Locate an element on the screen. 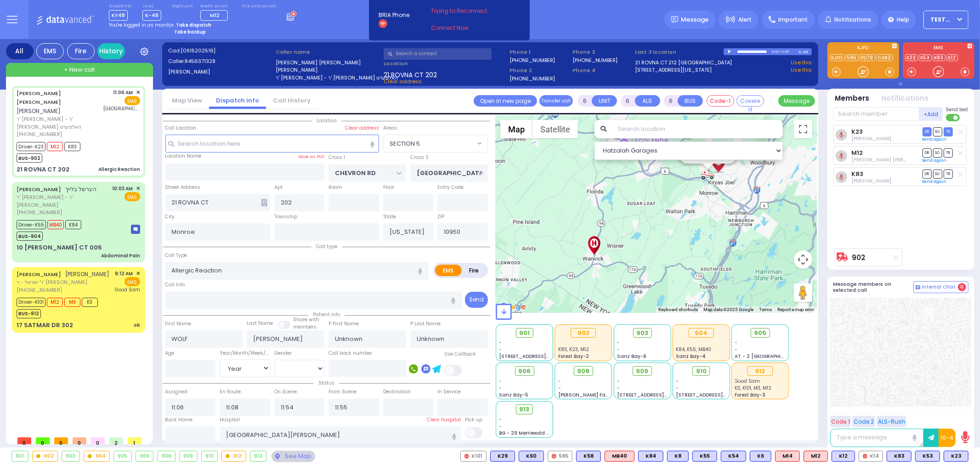  label: From Scene is located at coordinates (342, 391).